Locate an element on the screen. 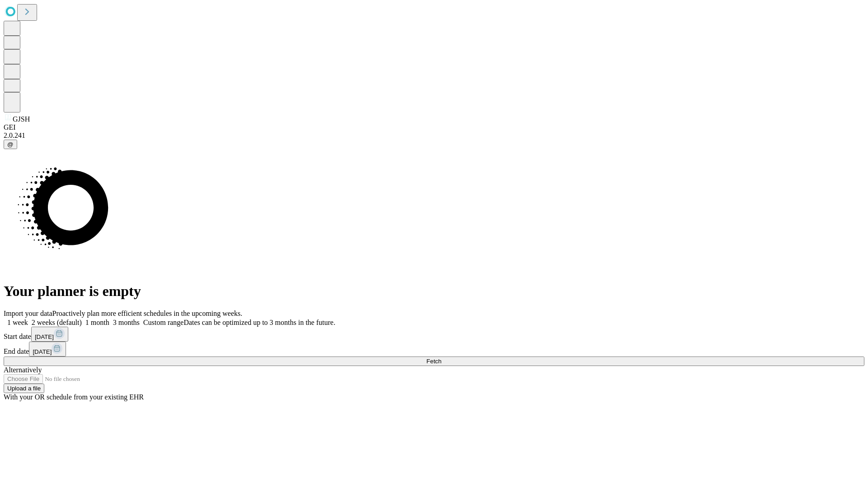 This screenshot has height=488, width=868. div: Start date is located at coordinates (434, 334).